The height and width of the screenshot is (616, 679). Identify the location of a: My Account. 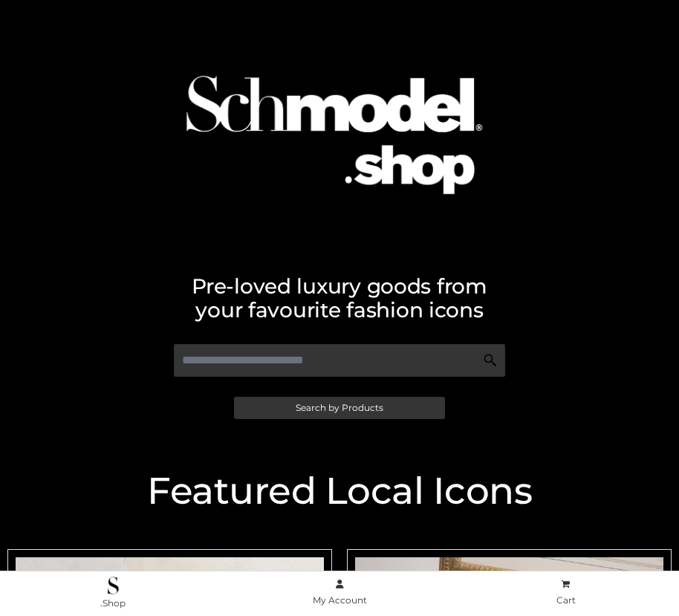
(339, 592).